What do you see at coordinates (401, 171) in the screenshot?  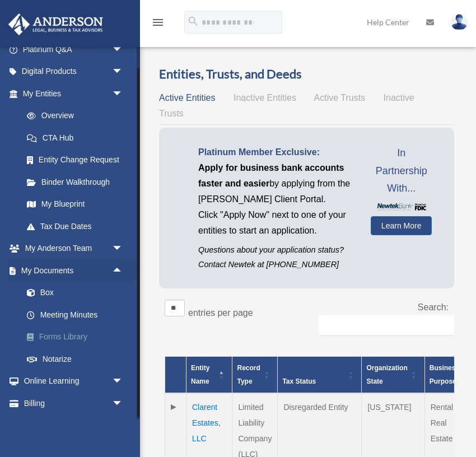 I see `span: In Partnership With...` at bounding box center [401, 171].